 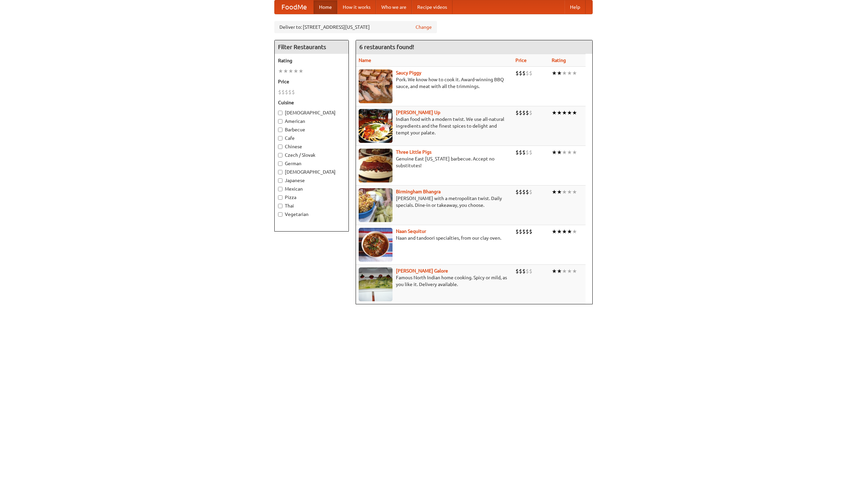 I want to click on img: littlepigs.jpg, so click(x=375, y=166).